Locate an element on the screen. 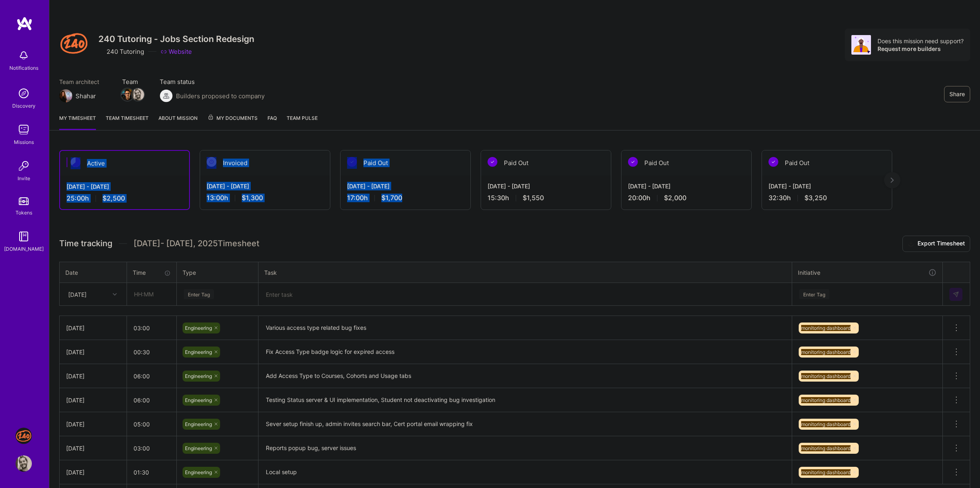 This screenshot has height=488, width=980. textarea: Add Access Type to Courses, Cohorts and Usage tabs is located at coordinates (525, 376).